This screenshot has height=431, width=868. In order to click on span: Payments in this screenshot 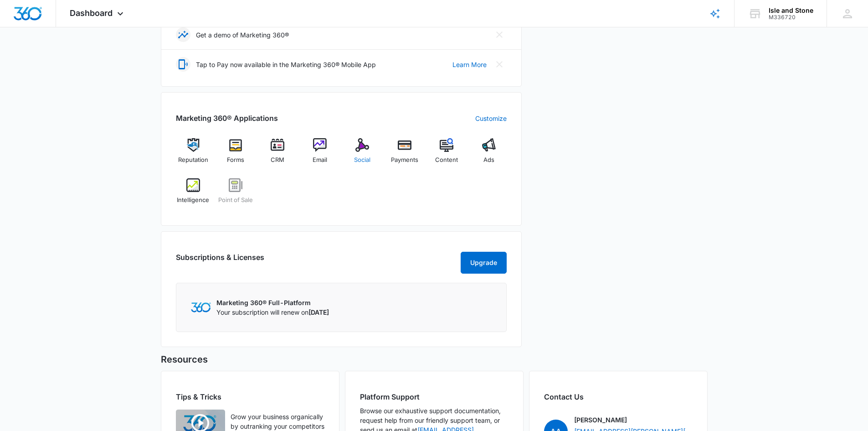, I will do `click(405, 160)`.